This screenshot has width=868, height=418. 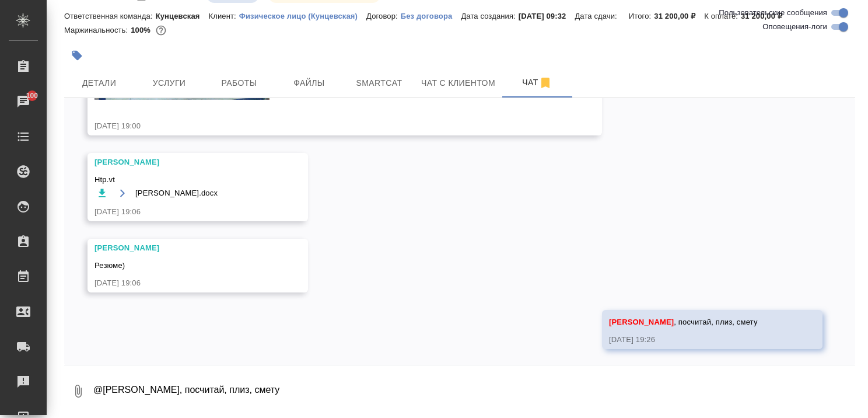 I want to click on span: Пользовательские сообщения, so click(x=773, y=13).